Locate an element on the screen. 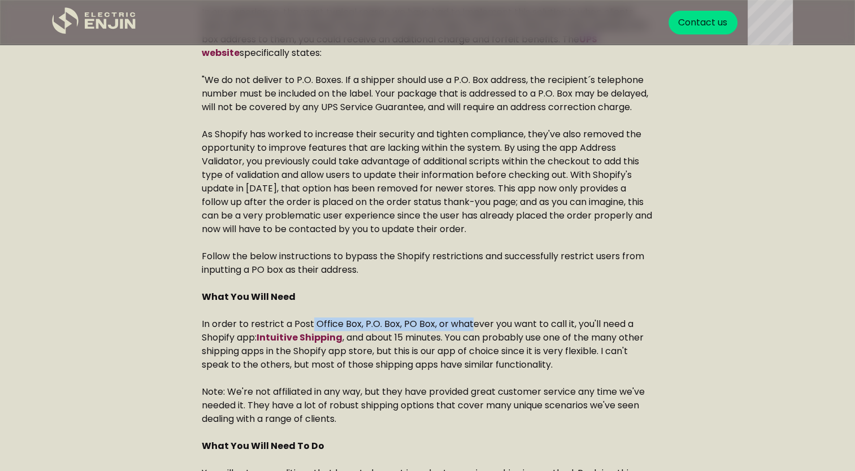 This screenshot has height=471, width=855. p: Follow the below instructions to bypass the Shopify restrictions and successfully restrict users ... is located at coordinates (428, 263).